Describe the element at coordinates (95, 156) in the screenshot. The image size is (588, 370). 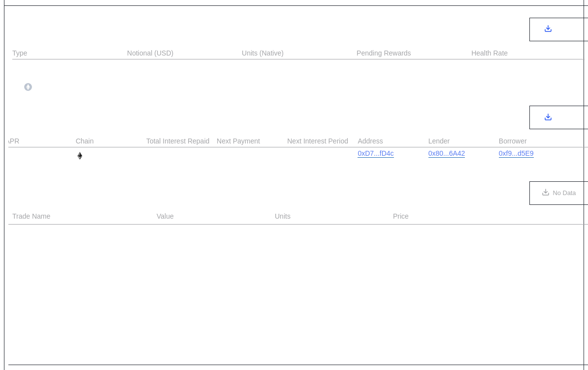
I see `div: Ethereum` at that location.